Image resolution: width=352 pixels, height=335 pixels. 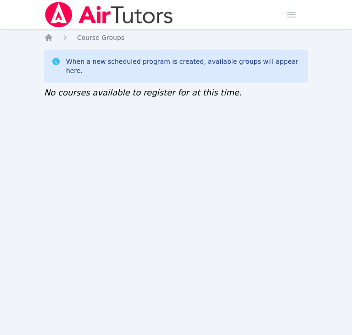 I want to click on img: Air Tutors, so click(x=109, y=15).